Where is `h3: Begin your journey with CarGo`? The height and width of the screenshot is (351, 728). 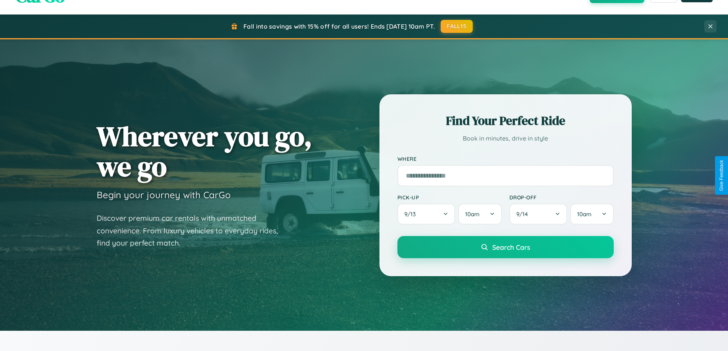
h3: Begin your journey with CarGo is located at coordinates (164, 195).